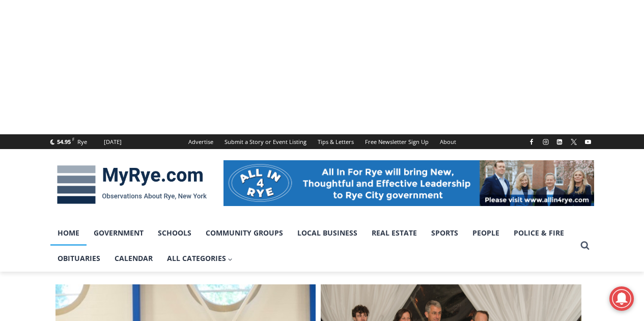  Describe the element at coordinates (132, 185) in the screenshot. I see `img: MyRye.com` at that location.